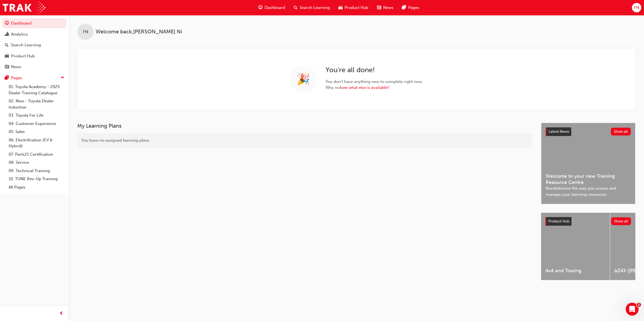  I want to click on button: DashboardAnalyticsSearch LearningProduct HubNews, so click(34, 45).